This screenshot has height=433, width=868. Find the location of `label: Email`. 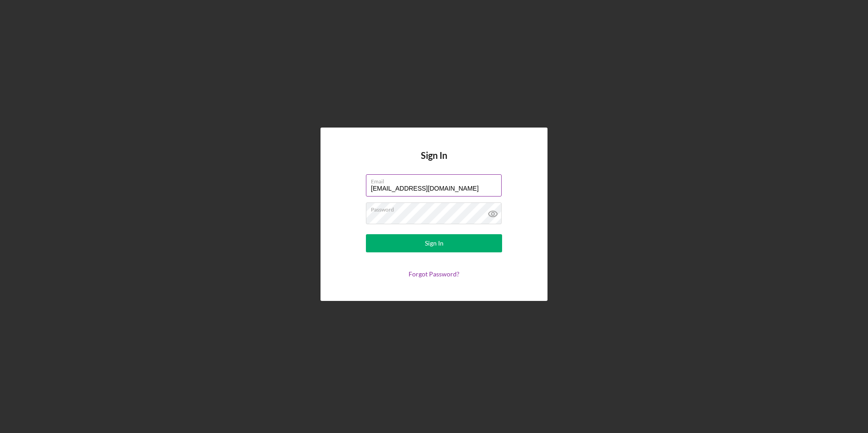

label: Email is located at coordinates (437, 180).